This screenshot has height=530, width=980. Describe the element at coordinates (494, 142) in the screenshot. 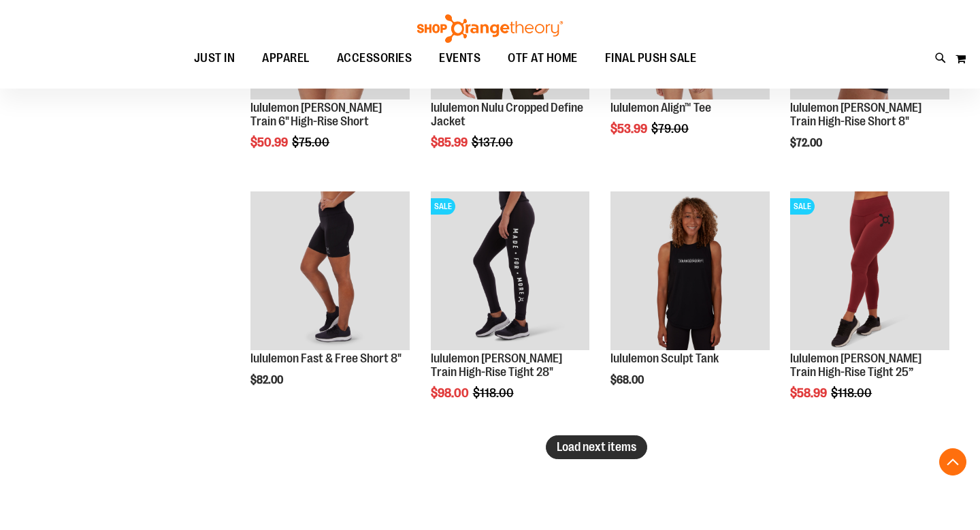

I see `span: $137.00` at that location.